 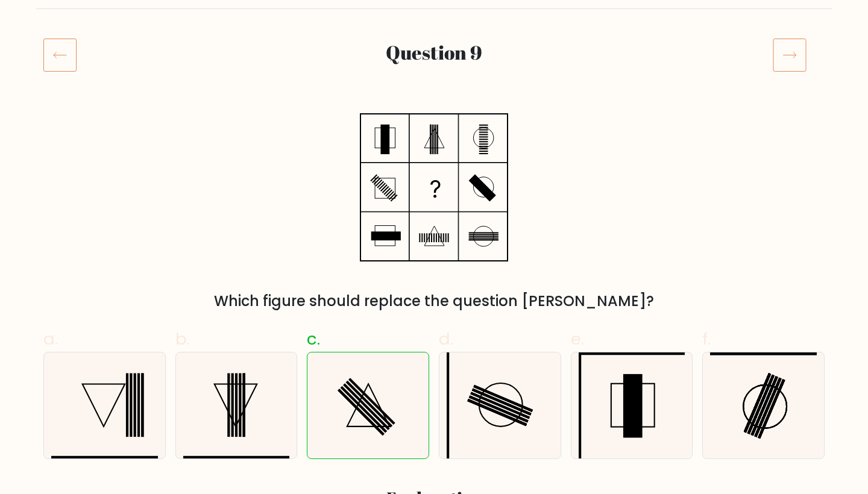 I want to click on span: a., so click(x=51, y=338).